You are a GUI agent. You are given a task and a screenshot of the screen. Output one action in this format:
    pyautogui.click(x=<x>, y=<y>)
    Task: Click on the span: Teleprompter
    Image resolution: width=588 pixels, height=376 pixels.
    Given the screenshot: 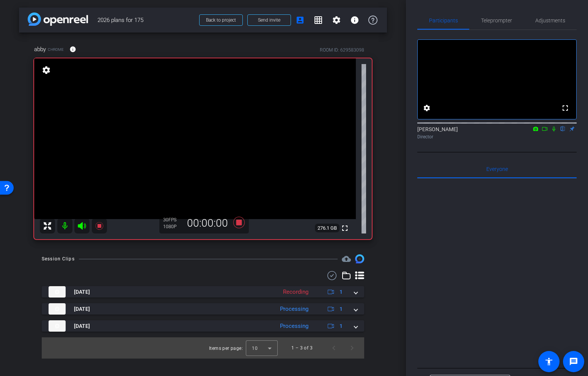 What is the action you would take?
    pyautogui.click(x=497, y=20)
    